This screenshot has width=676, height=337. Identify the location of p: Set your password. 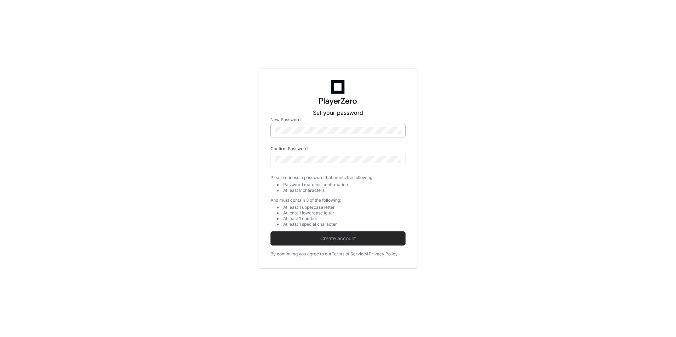
(338, 113).